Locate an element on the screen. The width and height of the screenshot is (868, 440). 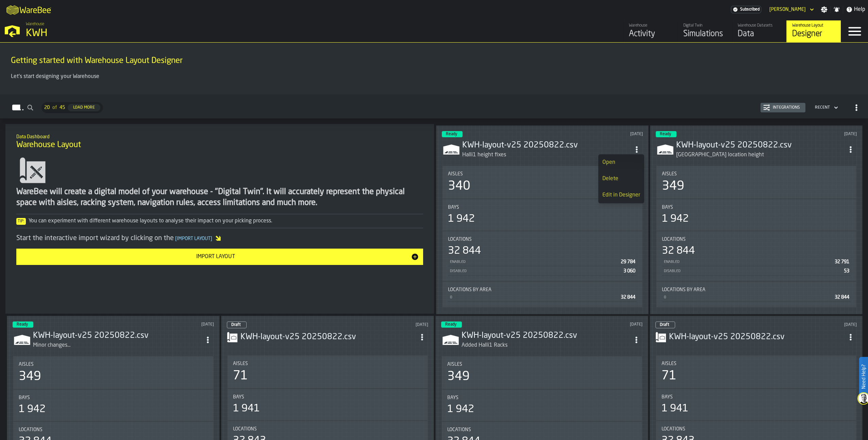
a: link-to-/wh/i/4fb45246-3b77-4bb5-b880-c337c3c5facb/feed/ is located at coordinates (650, 31).